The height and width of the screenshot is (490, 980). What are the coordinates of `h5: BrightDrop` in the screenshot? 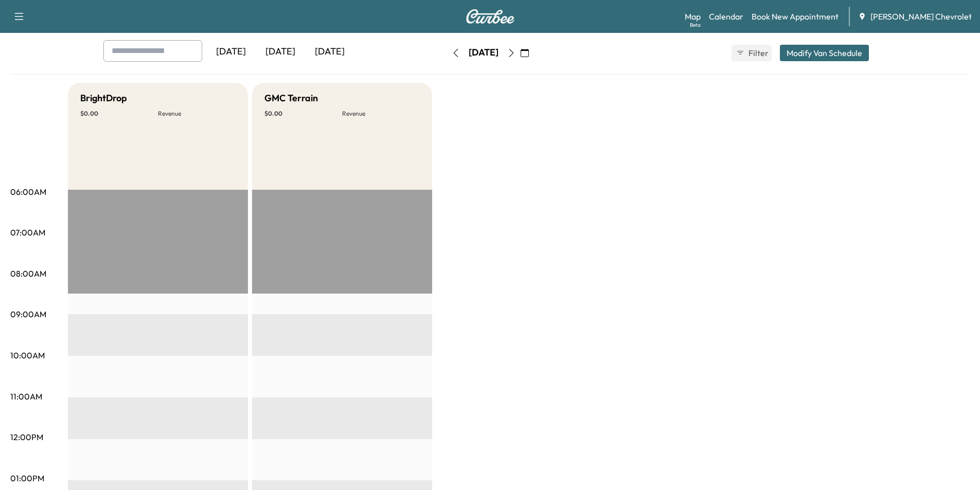 It's located at (104, 99).